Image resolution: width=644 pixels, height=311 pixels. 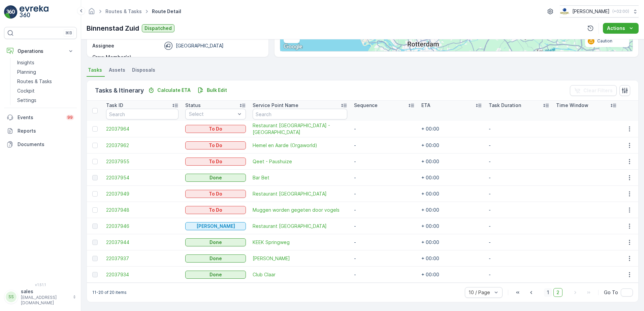 What do you see at coordinates (548, 292) in the screenshot?
I see `span: 1` at bounding box center [548, 292].